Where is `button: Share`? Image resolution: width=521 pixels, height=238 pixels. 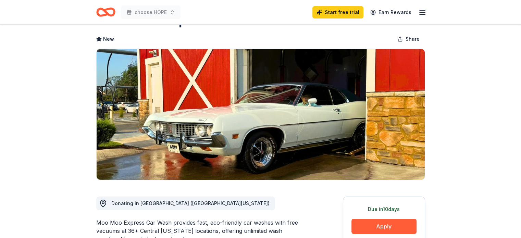 button: Share is located at coordinates (408, 39).